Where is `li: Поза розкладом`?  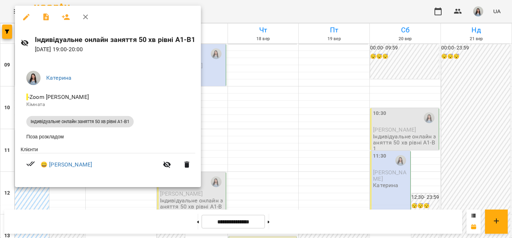 li: Поза розкладом is located at coordinates (108, 137).